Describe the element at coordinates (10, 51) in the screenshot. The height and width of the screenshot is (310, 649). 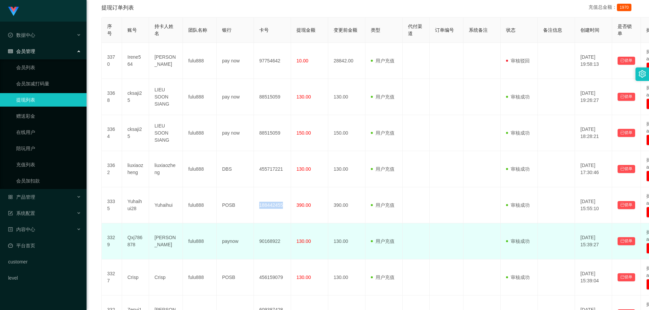
I see `i: 图标: table` at that location.